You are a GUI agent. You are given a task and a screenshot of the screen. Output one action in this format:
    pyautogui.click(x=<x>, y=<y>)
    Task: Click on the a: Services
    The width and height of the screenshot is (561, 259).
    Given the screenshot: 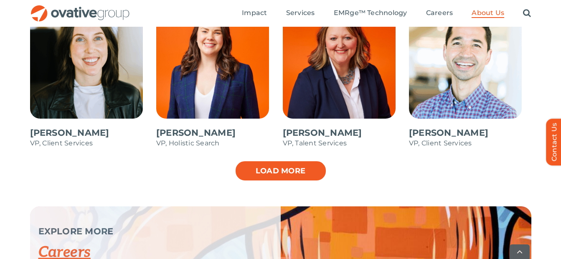 What is the action you would take?
    pyautogui.click(x=300, y=13)
    